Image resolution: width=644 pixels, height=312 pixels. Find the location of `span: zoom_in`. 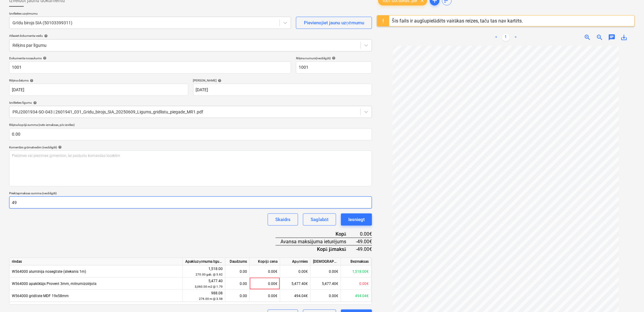

span: zoom_in is located at coordinates (587, 37).